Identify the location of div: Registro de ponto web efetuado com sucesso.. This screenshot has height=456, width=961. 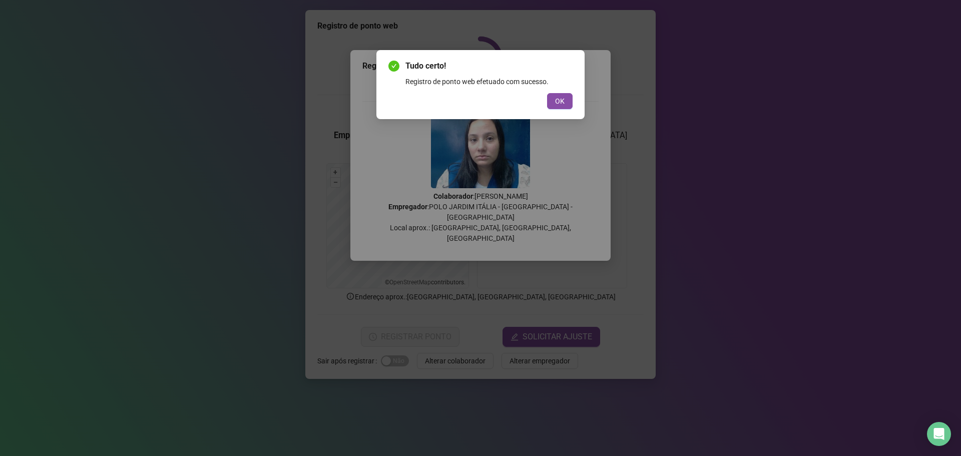
(489, 82).